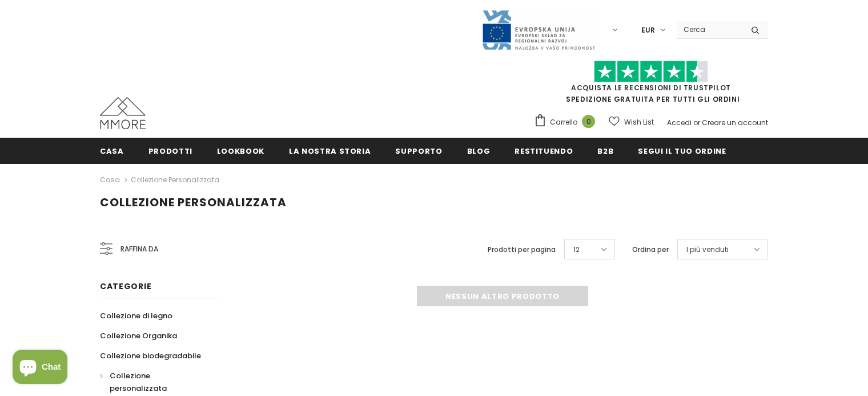 The width and height of the screenshot is (868, 396). What do you see at coordinates (543, 150) in the screenshot?
I see `a: Restituendo` at bounding box center [543, 150].